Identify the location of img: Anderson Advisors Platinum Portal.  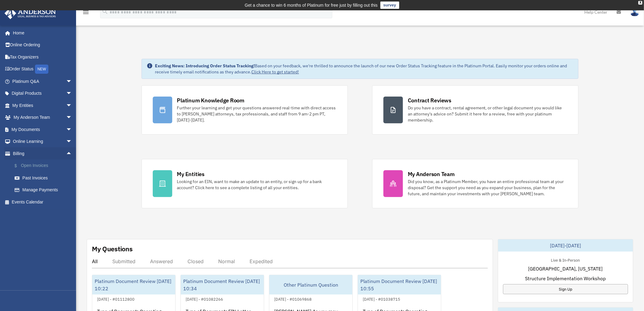
(30, 13).